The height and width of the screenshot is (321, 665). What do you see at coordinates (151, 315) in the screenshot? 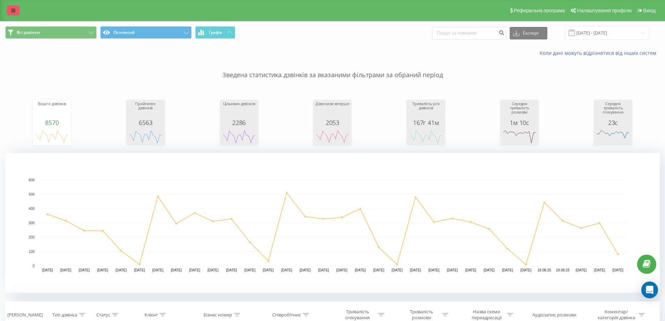
I see `div: Клієнт` at bounding box center [151, 315].